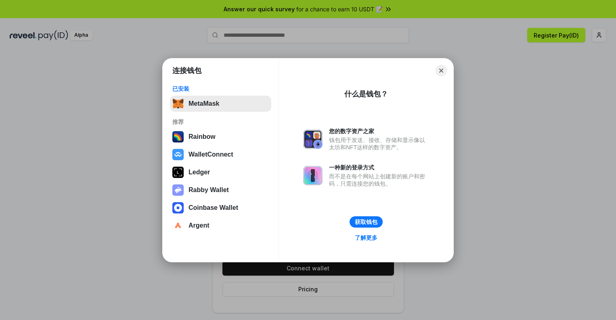 This screenshot has width=616, height=320. Describe the element at coordinates (220, 190) in the screenshot. I see `button: Rabby Wallet` at that location.